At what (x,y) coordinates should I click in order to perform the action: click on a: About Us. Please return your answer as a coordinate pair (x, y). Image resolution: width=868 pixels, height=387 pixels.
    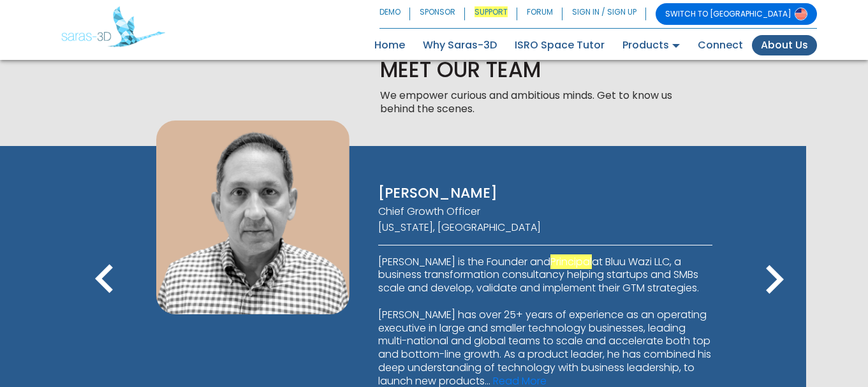
    Looking at the image, I should click on (785, 45).